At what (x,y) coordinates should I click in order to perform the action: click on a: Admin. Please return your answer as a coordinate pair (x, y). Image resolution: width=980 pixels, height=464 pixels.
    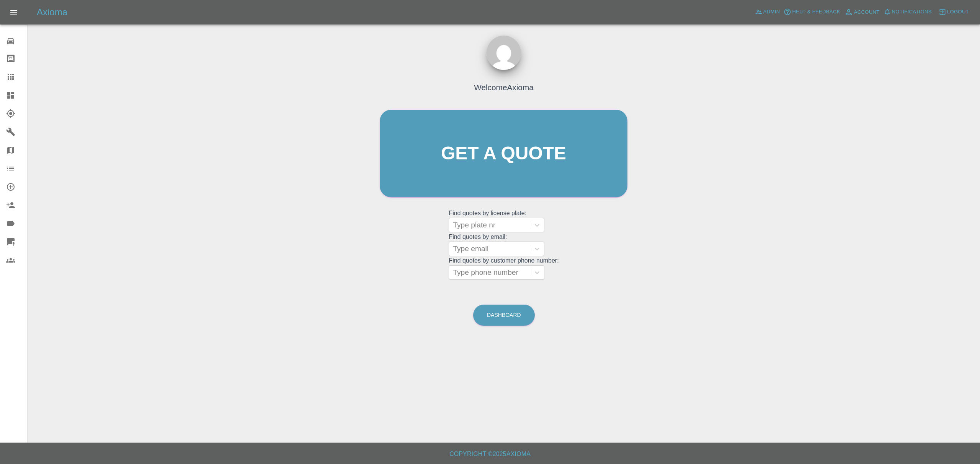
    Looking at the image, I should click on (768, 12).